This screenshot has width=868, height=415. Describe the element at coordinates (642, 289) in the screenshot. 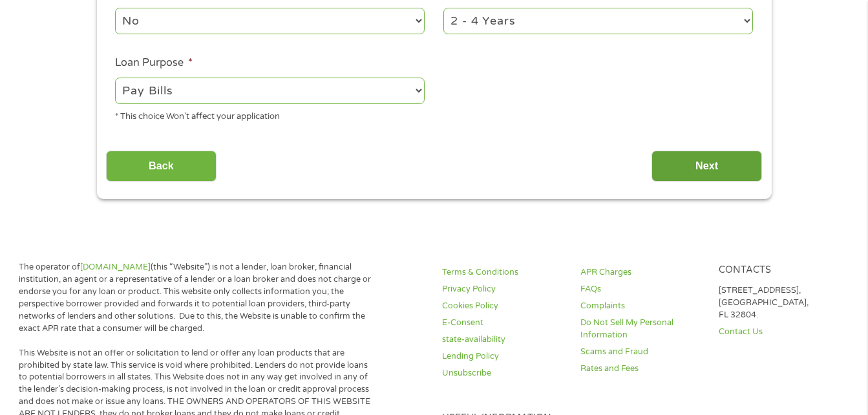

I see `a: FAQs` at that location.